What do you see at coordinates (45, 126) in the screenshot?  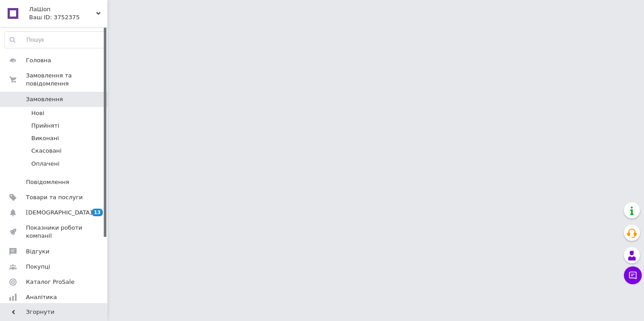 I see `span: Прийняті` at bounding box center [45, 126].